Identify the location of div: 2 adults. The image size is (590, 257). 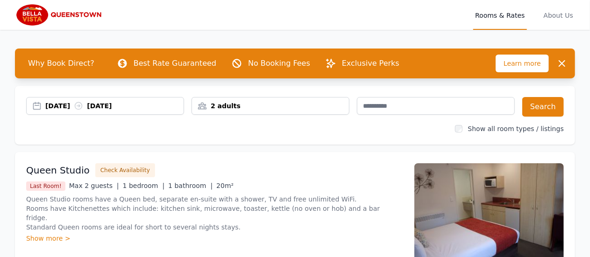
(270, 106).